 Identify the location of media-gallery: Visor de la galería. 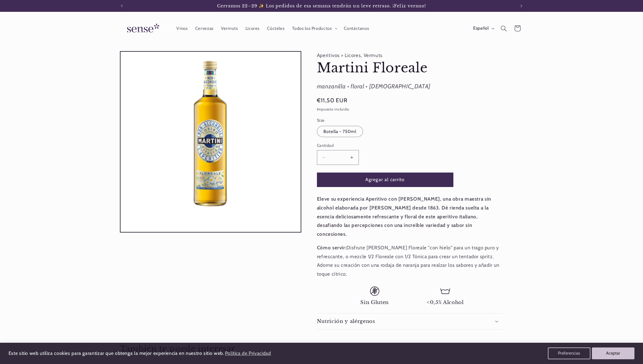
(210, 141).